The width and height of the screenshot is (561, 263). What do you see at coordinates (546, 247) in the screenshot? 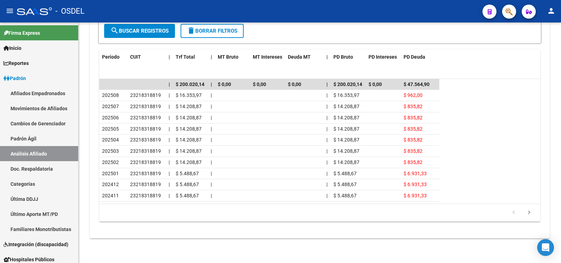
I see `div: Open Intercom Messenger` at bounding box center [546, 247].